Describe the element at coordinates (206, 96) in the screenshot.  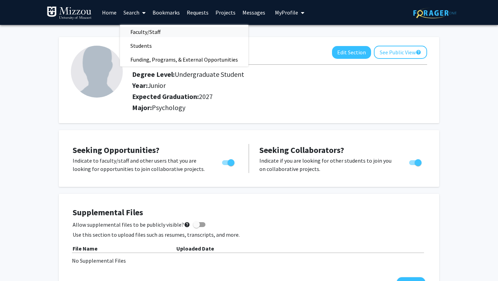
I see `span: 2027` at that location.